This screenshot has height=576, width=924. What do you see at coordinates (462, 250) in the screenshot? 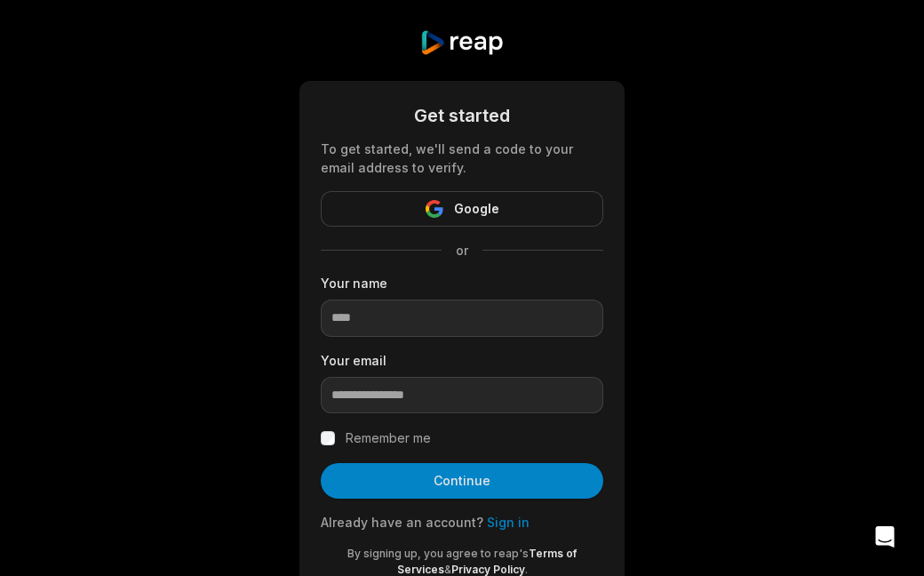
I see `span: or` at bounding box center [462, 250].